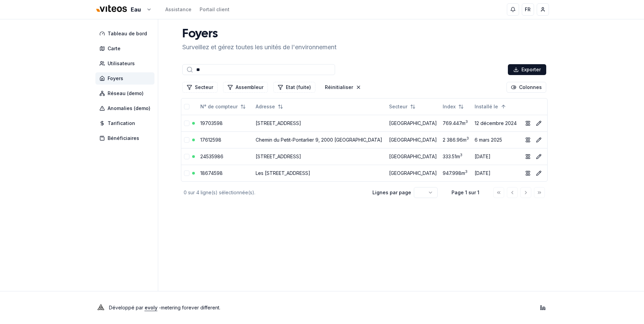 This screenshot has height=324, width=644. Describe the element at coordinates (496, 140) in the screenshot. I see `td: 6 mars 2025` at that location.